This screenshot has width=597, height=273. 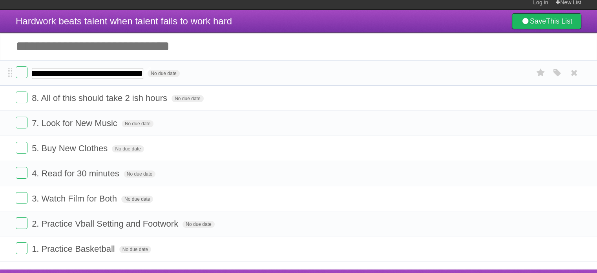 What do you see at coordinates (124, 21) in the screenshot?
I see `span: Hardwork beats talent when talent fails to work hard` at bounding box center [124, 21].